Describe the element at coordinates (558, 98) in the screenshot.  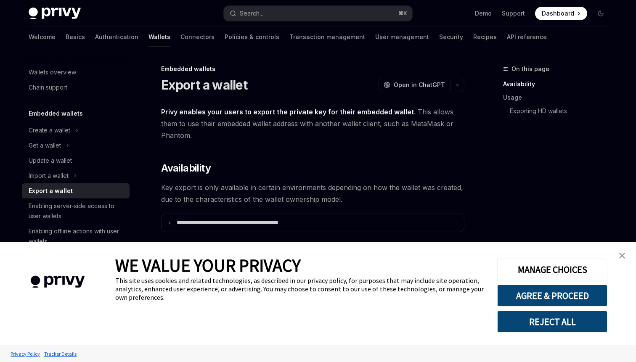
I see `a: Usage` at that location.